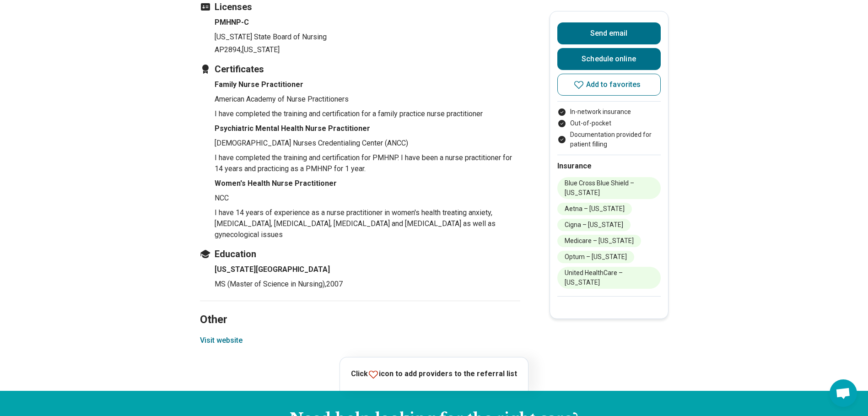  I want to click on button: Add to favorites, so click(609, 84).